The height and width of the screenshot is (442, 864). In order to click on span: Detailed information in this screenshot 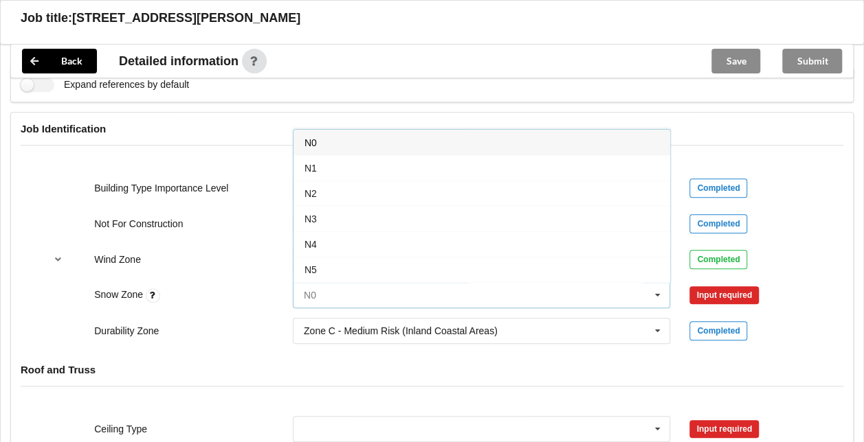, I will do `click(179, 61)`.